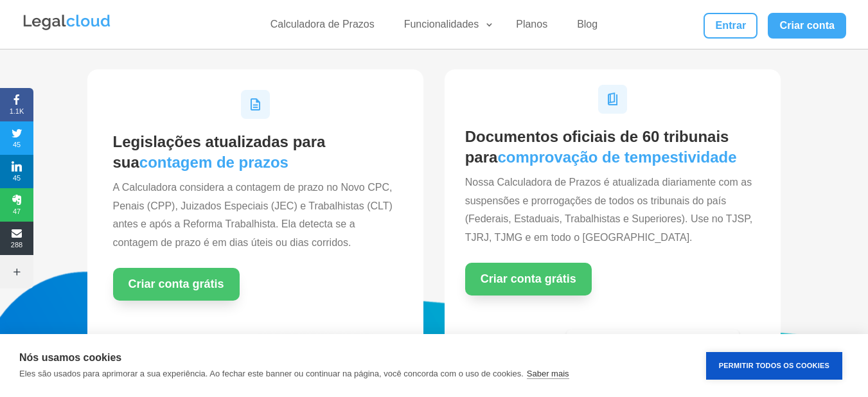  Describe the element at coordinates (252, 215) in the screenshot. I see `span: A Calculadora considera a contagem de prazo no Novo CPC, Penais (CPP), Juizados Especiais (JEC) e...` at that location.